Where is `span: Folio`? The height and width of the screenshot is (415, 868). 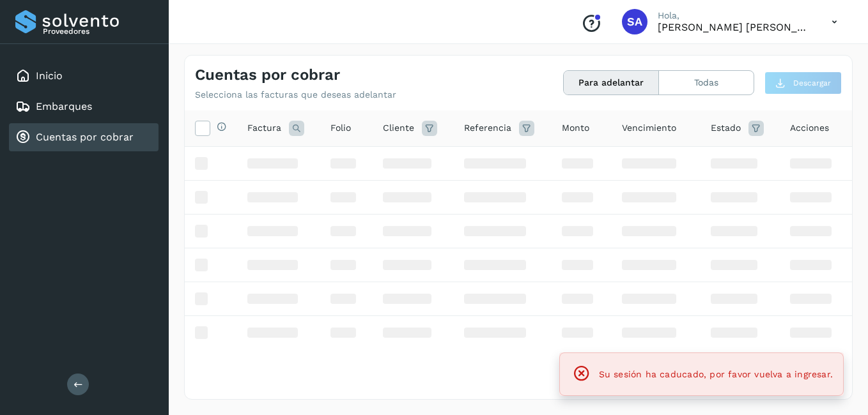
span: Folio is located at coordinates (340, 128).